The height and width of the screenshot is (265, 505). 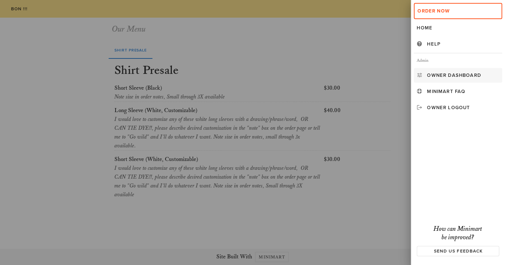 What do you see at coordinates (458, 11) in the screenshot?
I see `div: Order Now` at bounding box center [458, 11].